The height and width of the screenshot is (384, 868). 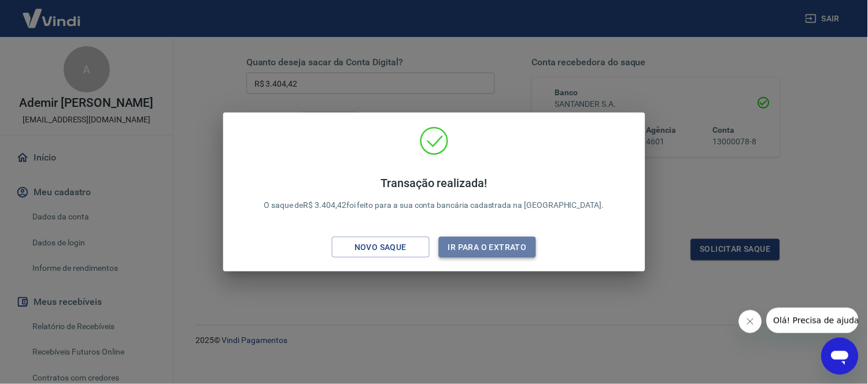 What do you see at coordinates (381, 247) in the screenshot?
I see `button: Novo saque` at bounding box center [381, 247].